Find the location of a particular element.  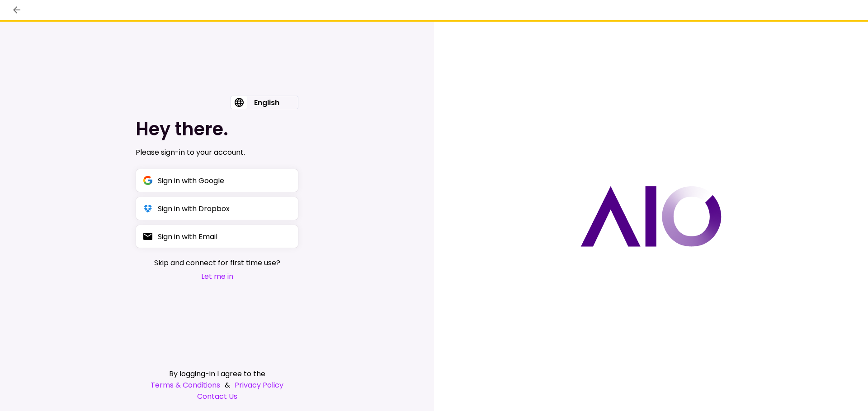

button: Sign in with Google is located at coordinates (217, 181).